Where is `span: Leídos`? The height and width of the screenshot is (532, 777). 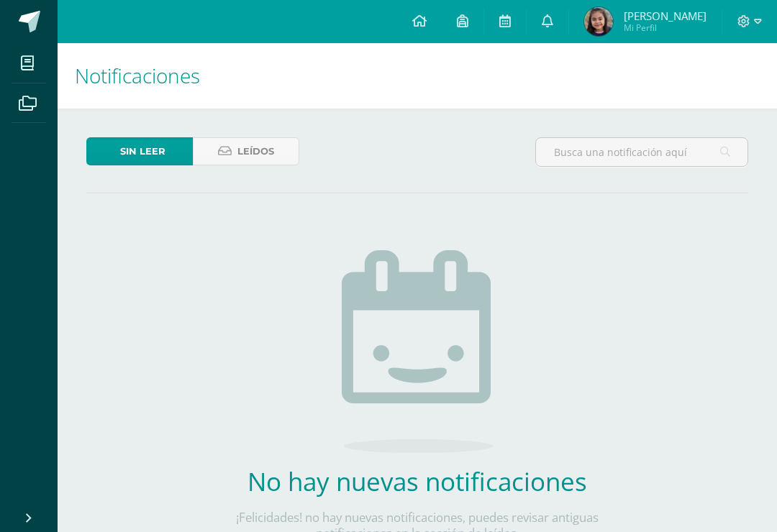 span: Leídos is located at coordinates (255, 151).